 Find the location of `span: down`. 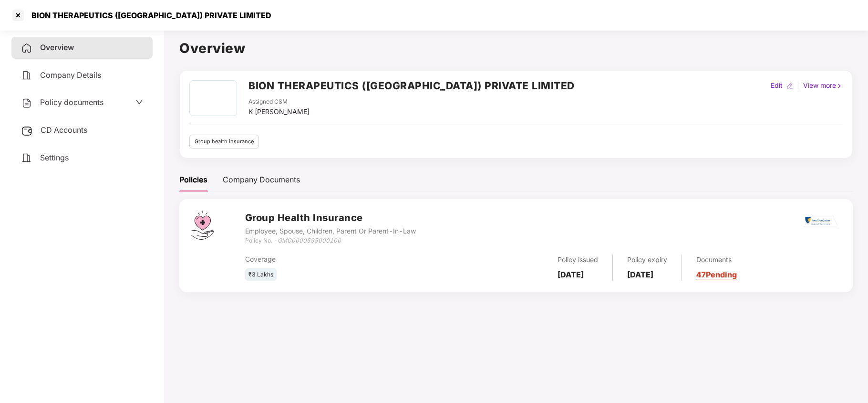

span: down is located at coordinates (139, 102).